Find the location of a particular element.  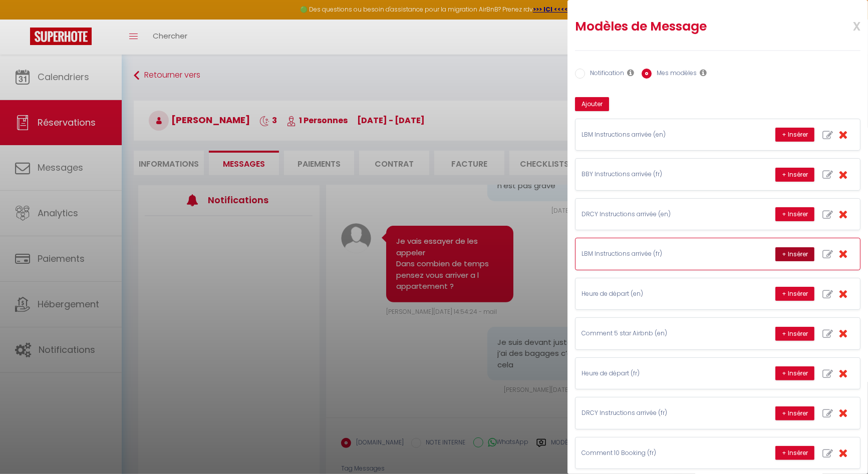

p: LBM Instructions arrivée (en) is located at coordinates (657, 135).